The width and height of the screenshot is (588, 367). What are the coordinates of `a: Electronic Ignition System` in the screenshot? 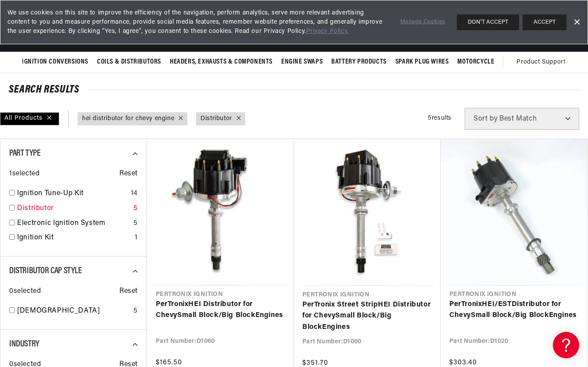 It's located at (73, 224).